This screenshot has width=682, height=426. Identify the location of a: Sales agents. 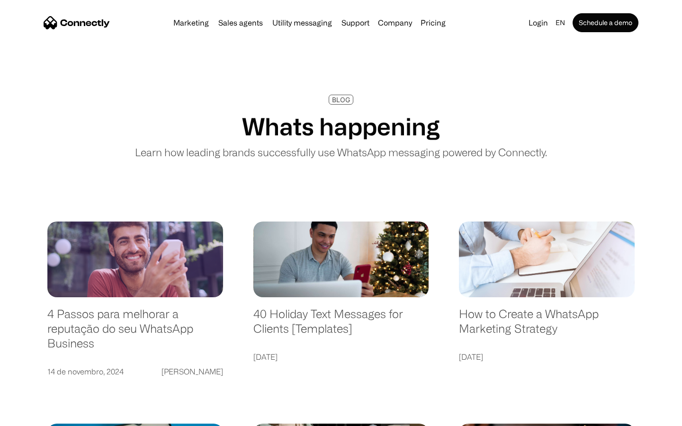
(241, 23).